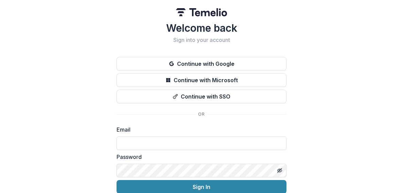 The height and width of the screenshot is (193, 403). What do you see at coordinates (202, 96) in the screenshot?
I see `button: Continue with SSO` at bounding box center [202, 96].